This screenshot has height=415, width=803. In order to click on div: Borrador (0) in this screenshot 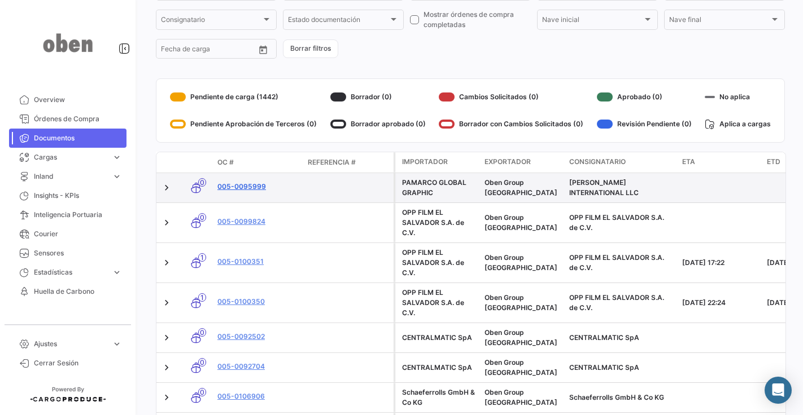, I will do `click(378, 97)`.